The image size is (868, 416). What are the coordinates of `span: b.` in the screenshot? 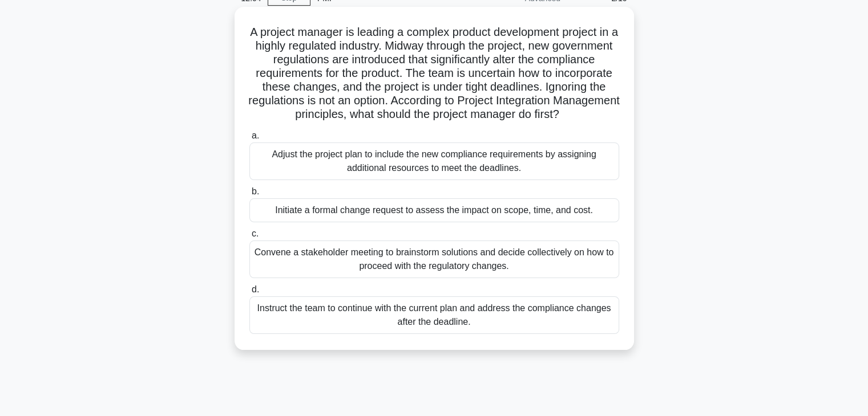 It's located at (255, 191).